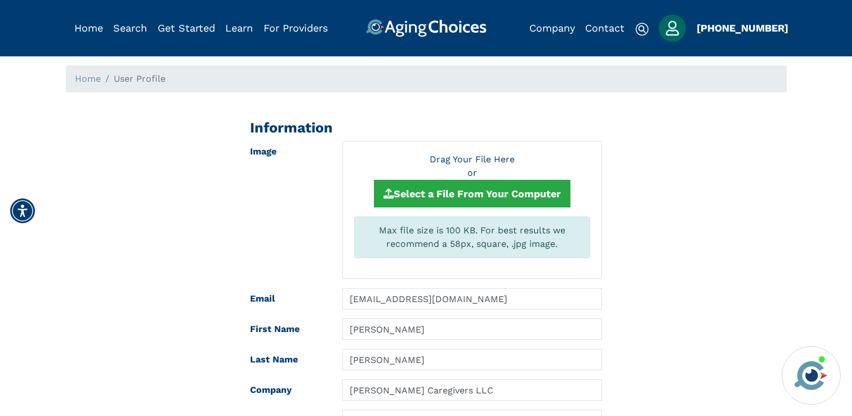 Image resolution: width=852 pixels, height=416 pixels. Describe the element at coordinates (23, 211) in the screenshot. I see `div: Accessibility Menu` at that location.